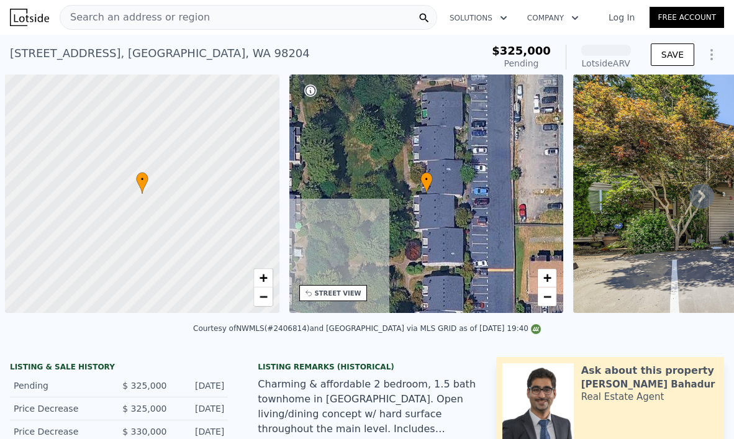 This screenshot has width=734, height=439. I want to click on img: Lotside, so click(29, 17).